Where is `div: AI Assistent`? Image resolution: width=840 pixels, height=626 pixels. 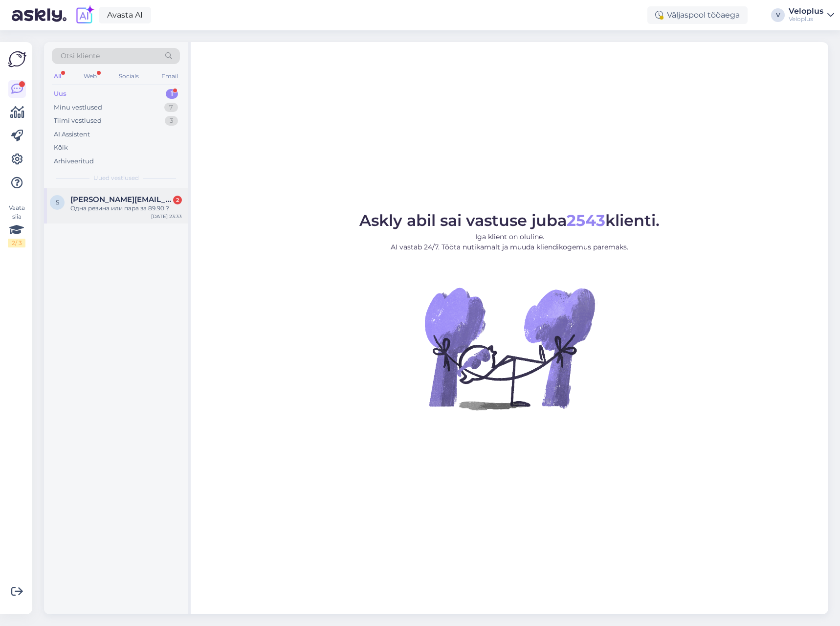 div: AI Assistent is located at coordinates (72, 134).